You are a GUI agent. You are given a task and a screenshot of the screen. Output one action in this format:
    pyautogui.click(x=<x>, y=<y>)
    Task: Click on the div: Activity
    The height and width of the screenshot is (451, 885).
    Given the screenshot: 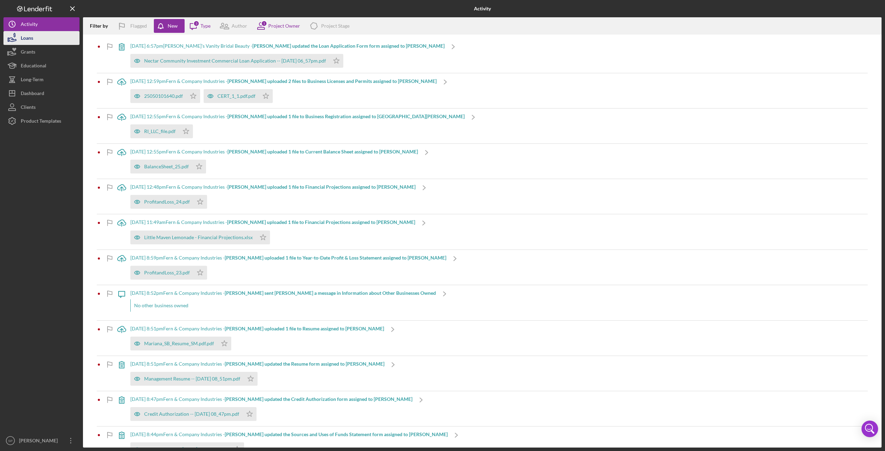 What is the action you would take?
    pyautogui.click(x=29, y=25)
    